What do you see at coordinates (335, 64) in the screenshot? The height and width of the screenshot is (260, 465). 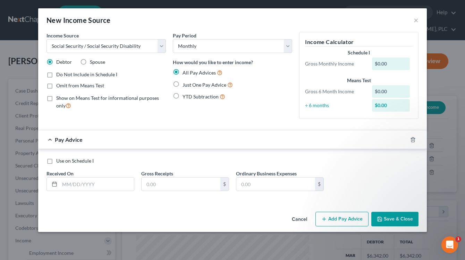 I see `div: Gross Monthly Income` at bounding box center [335, 64].